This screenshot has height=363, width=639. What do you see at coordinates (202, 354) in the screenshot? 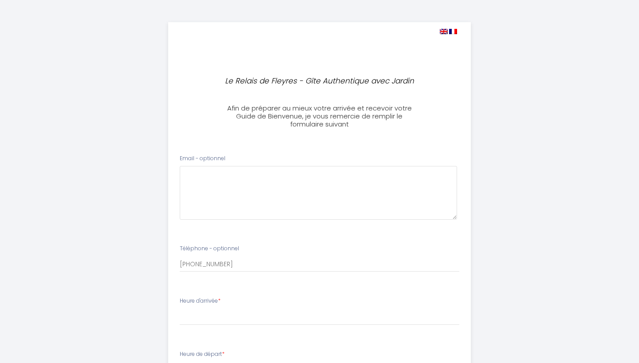
I see `label: Heure de départ` at bounding box center [202, 354].